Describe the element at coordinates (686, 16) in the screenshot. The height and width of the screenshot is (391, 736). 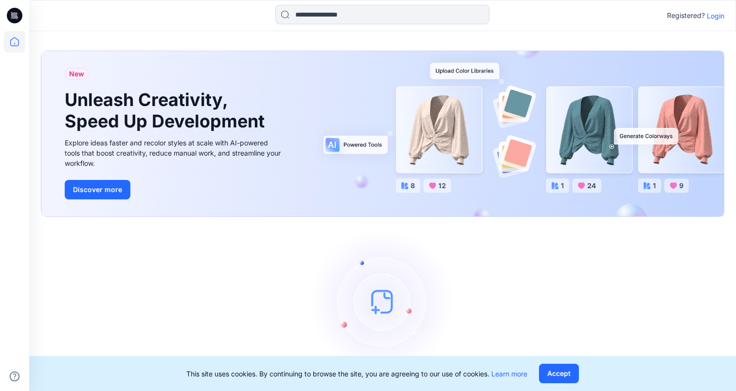
I see `p: Registered?` at that location.